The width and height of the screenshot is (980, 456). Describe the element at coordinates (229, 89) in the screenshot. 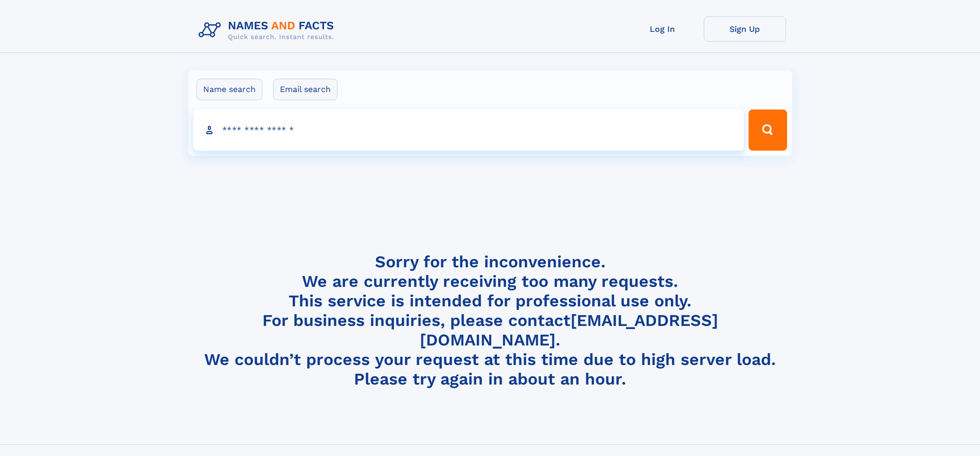

I see `label: Name search` at that location.